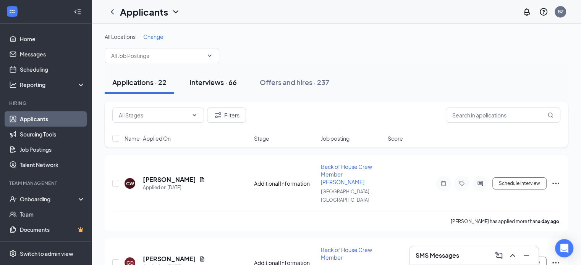 This screenshot has width=581, height=265. Describe the element at coordinates (294, 82) in the screenshot. I see `div: Offers and hires · 237` at that location.